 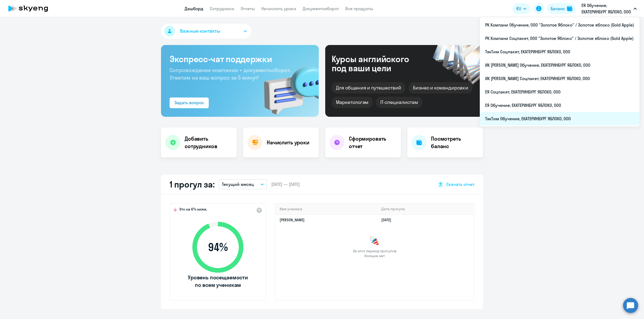 What do you see at coordinates (192, 184) in the screenshot?
I see `h2: 1 прогул за:` at bounding box center [192, 184].